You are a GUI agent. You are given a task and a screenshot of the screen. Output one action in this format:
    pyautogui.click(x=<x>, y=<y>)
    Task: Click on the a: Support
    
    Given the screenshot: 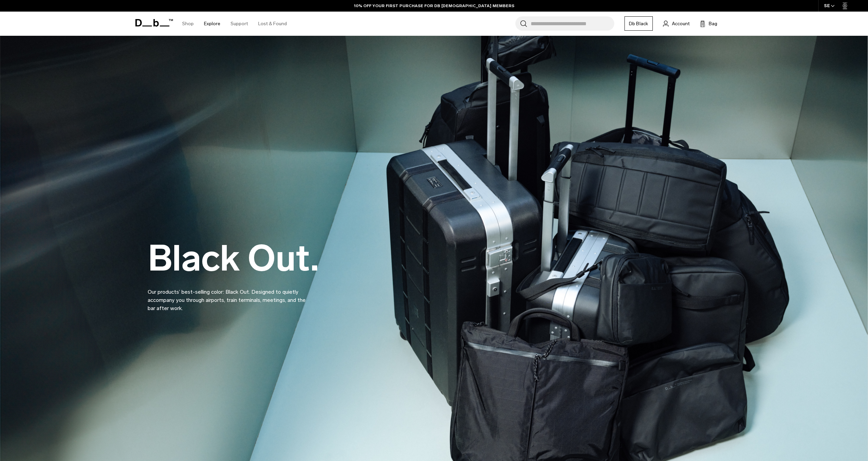 What is the action you would take?
    pyautogui.click(x=239, y=24)
    